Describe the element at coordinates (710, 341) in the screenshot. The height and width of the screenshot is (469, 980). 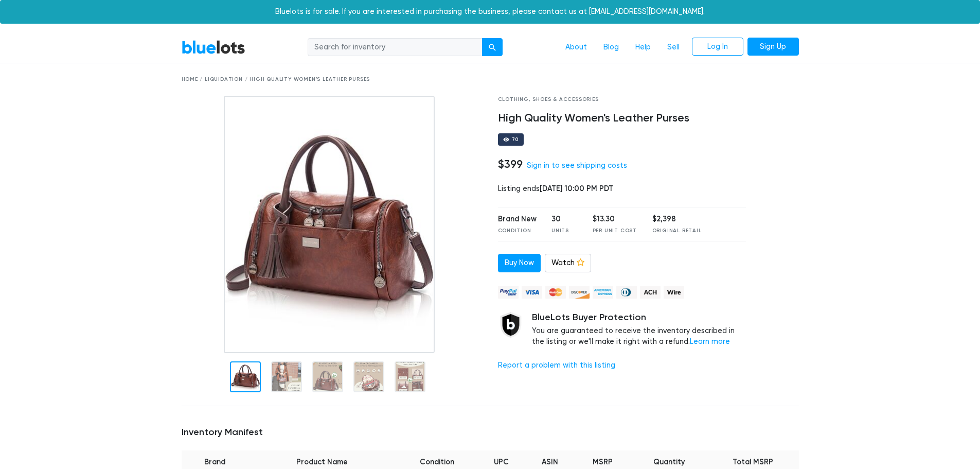
I see `a: Learn more` at that location.